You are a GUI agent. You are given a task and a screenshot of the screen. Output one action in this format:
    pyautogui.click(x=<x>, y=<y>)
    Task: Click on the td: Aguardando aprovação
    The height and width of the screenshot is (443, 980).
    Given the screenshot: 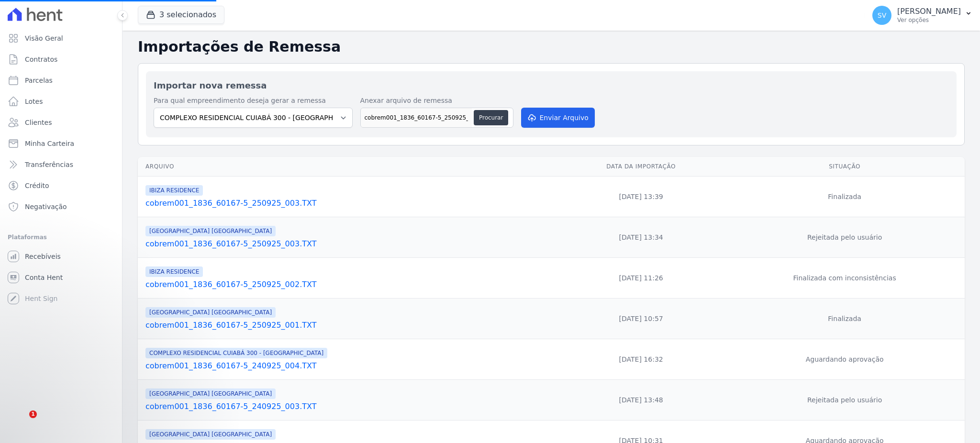 What is the action you would take?
    pyautogui.click(x=845, y=359)
    